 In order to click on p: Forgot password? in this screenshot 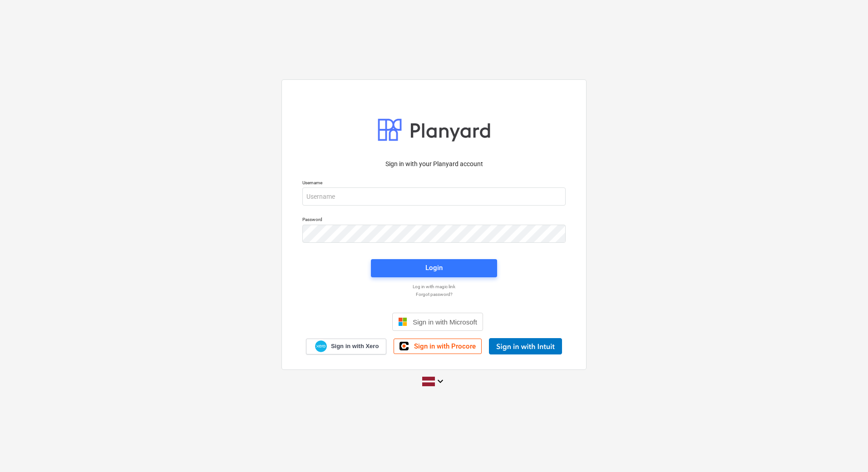, I will do `click(434, 294)`.